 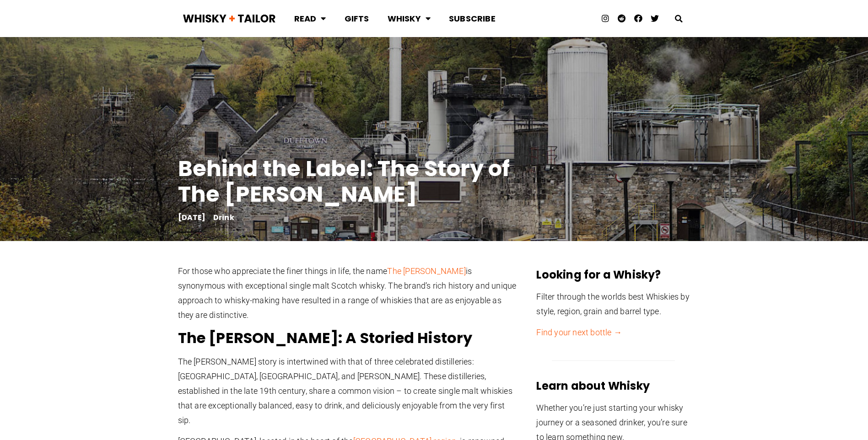 What do you see at coordinates (347, 293) in the screenshot?
I see `p: For those who appreciate the finer things in life, the name is synonymous with exceptional single...` at bounding box center [347, 293].